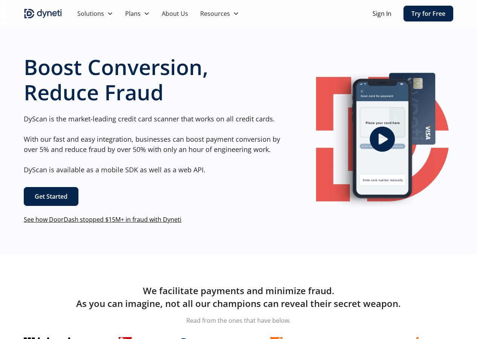 Image resolution: width=477 pixels, height=339 pixels. What do you see at coordinates (51, 196) in the screenshot?
I see `a: Get Started` at bounding box center [51, 196].